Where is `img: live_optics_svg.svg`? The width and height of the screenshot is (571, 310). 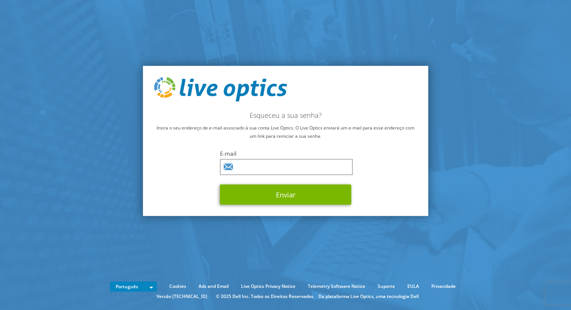
img: live_optics_svg.svg is located at coordinates (220, 89).